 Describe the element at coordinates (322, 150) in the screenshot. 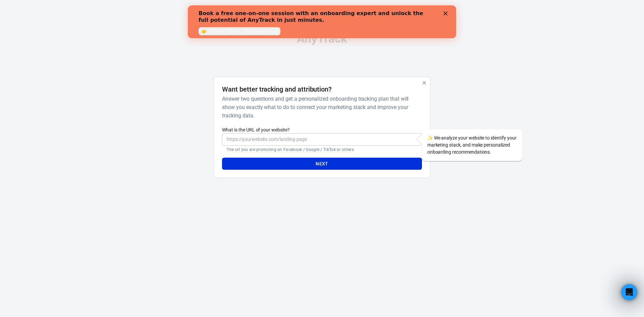

I see `p: The url you are promoting on Facebook / Google / TikTok or others` at that location.